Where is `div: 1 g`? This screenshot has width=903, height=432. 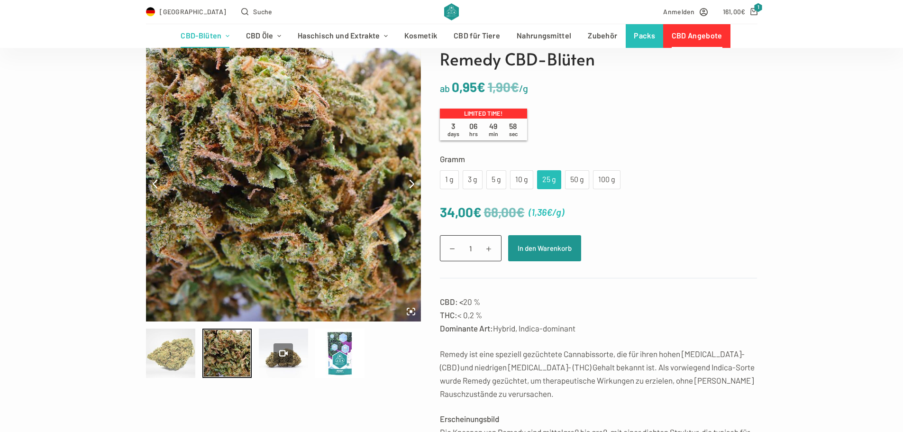 div: 1 g is located at coordinates (449, 180).